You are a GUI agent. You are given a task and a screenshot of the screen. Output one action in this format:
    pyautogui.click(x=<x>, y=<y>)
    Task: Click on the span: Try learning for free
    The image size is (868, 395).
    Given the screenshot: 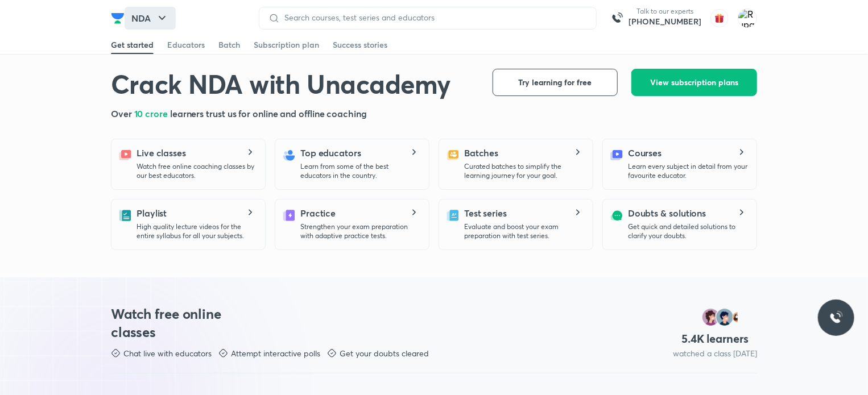 What is the action you would take?
    pyautogui.click(x=555, y=82)
    